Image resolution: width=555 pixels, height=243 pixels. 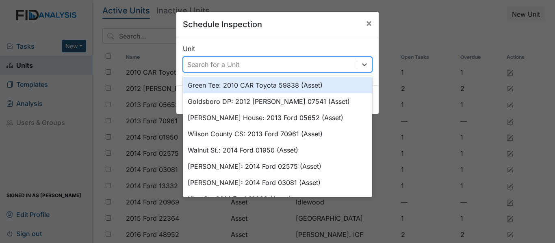 What do you see at coordinates (277, 85) in the screenshot?
I see `div: Green Tee: 2010 CAR Toyota 59838 (Asset)` at bounding box center [277, 85].